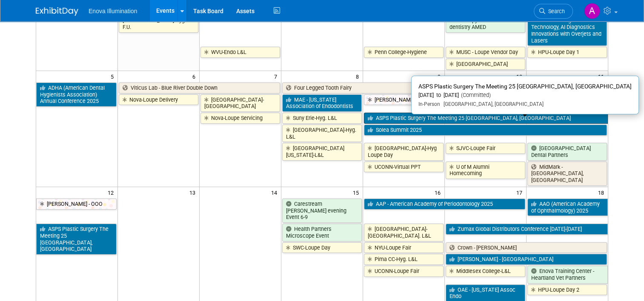 The width and height of the screenshot is (644, 301). I want to click on span: Enova Illumination, so click(113, 11).